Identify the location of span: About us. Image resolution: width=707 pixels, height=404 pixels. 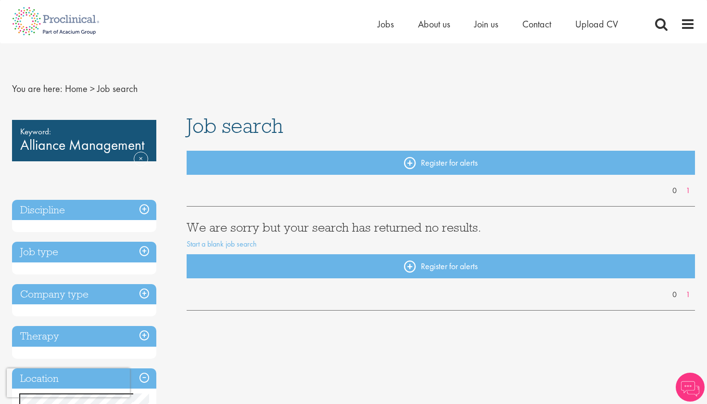
(434, 24).